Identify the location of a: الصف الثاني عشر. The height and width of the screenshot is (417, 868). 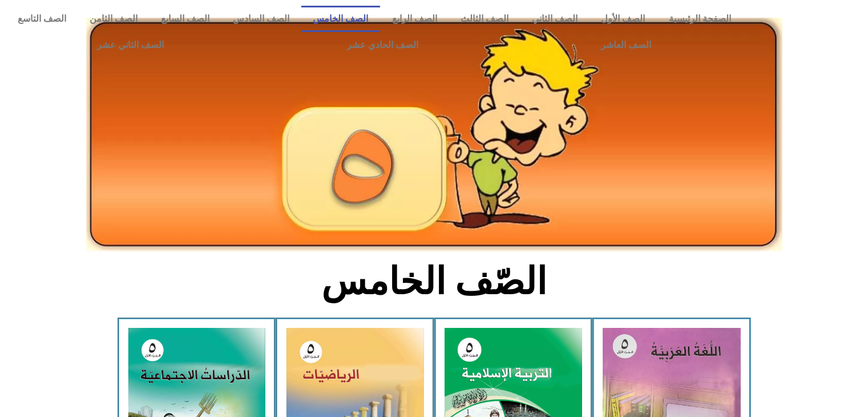
(130, 45).